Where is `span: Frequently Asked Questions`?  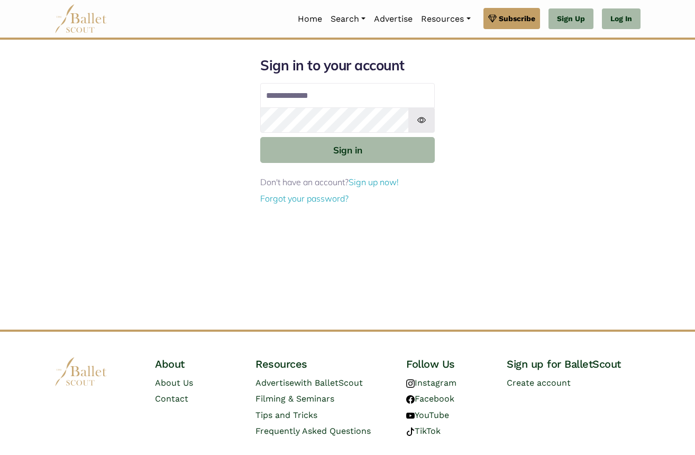
span: Frequently Asked Questions is located at coordinates (313, 431).